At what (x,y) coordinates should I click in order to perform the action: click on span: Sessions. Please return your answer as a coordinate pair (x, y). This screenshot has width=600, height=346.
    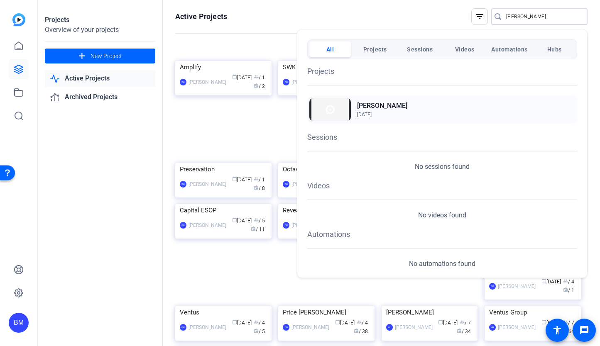
    Looking at the image, I should click on (420, 49).